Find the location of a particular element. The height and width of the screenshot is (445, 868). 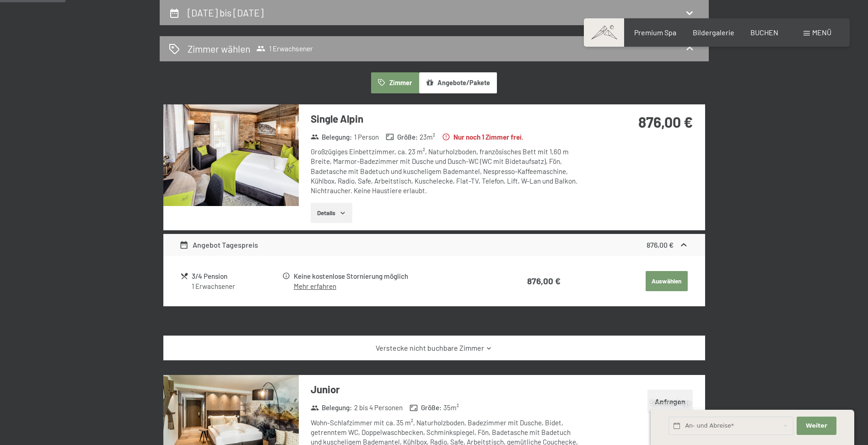

button: Zimmer is located at coordinates (395, 83).